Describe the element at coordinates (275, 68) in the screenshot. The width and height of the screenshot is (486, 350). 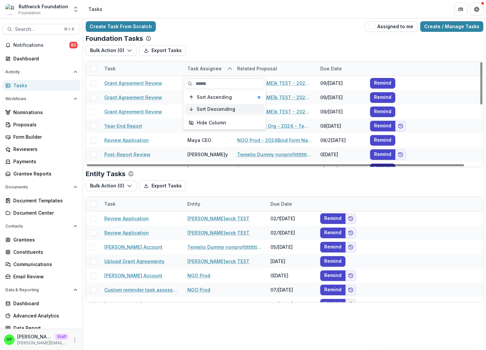
I see `div: Related Proposal` at that location.